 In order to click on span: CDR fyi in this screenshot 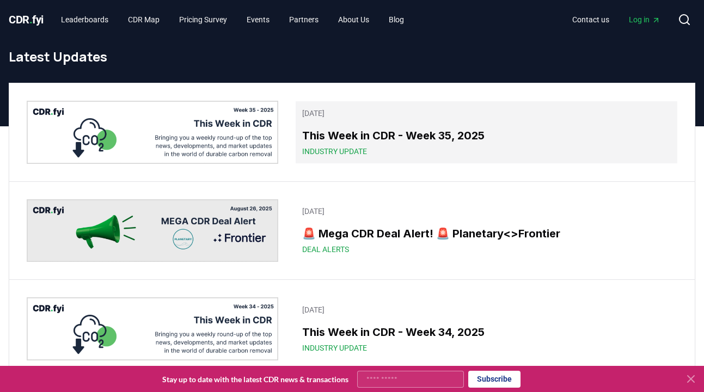, I will do `click(26, 20)`.